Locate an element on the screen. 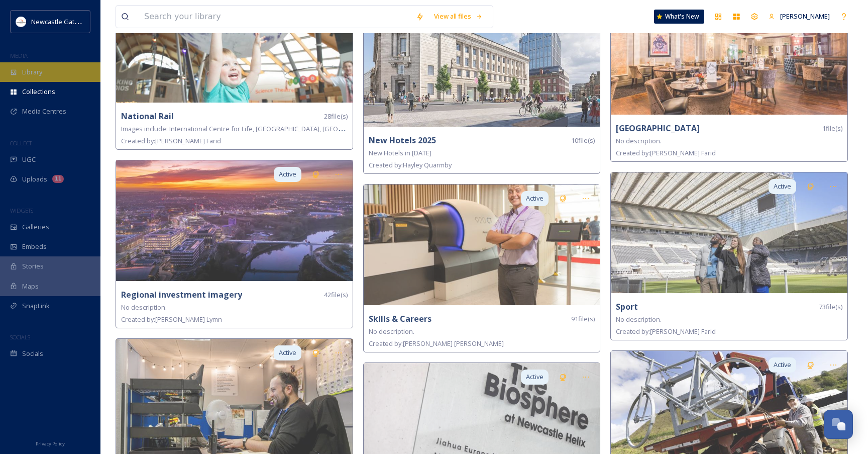 This screenshot has height=454, width=868. img: b66e8930-d198-4238-8ddf-c8a71a8cc62e.jpg is located at coordinates (234, 221).